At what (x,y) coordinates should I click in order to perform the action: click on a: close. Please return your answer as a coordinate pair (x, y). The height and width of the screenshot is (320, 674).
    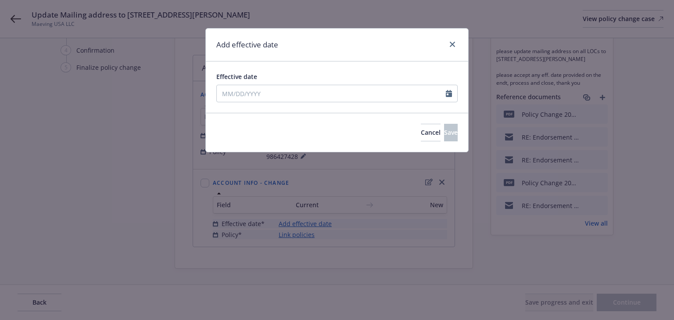
    Looking at the image, I should click on (453, 44).